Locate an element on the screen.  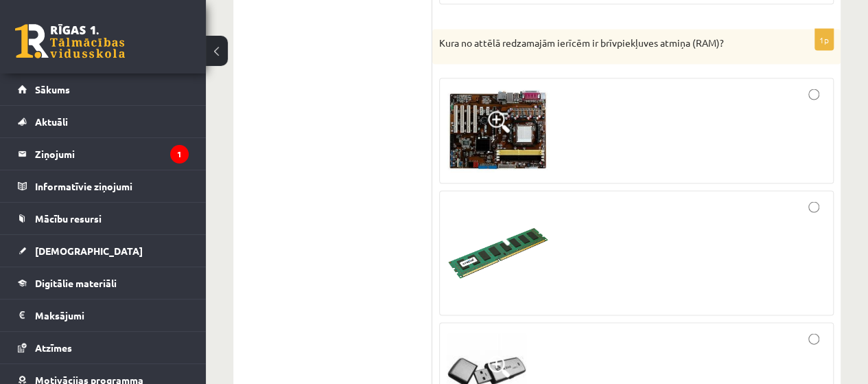
a: Atzīmes is located at coordinates (103, 348).